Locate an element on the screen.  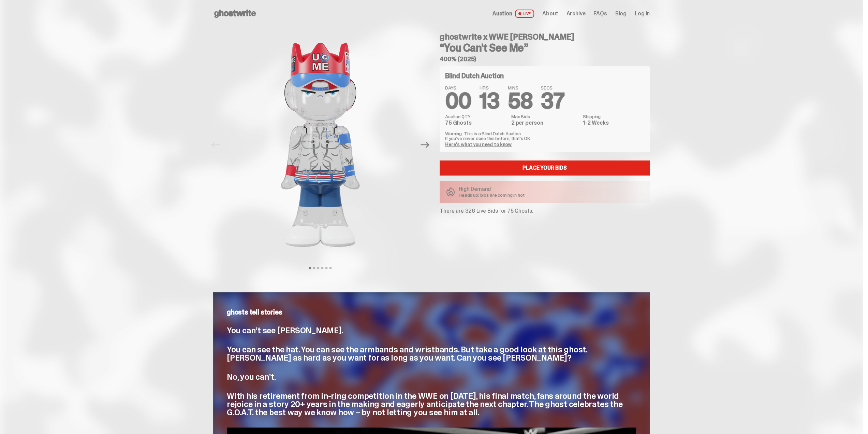
h5: 400% (2025) is located at coordinates (545, 59).